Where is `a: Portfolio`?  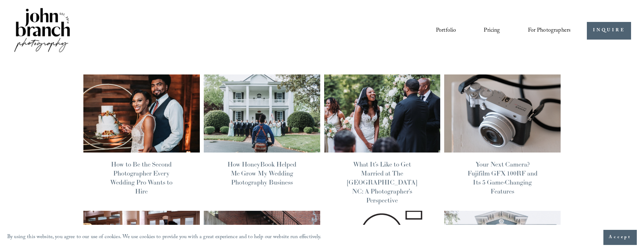
a: Portfolio is located at coordinates (446, 31).